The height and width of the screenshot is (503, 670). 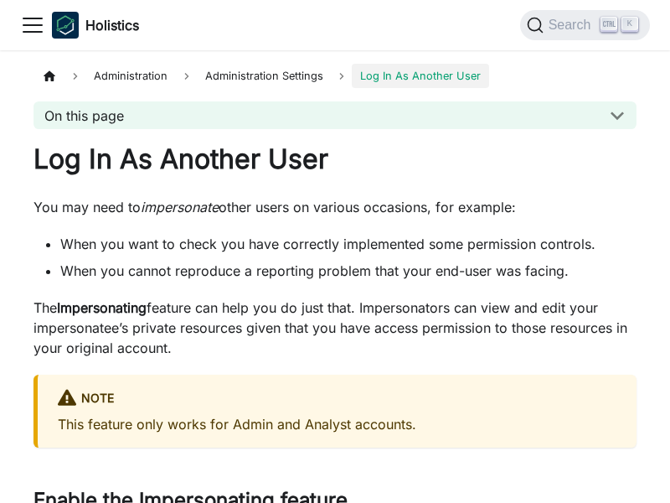 What do you see at coordinates (337, 424) in the screenshot?
I see `p: This feature only works for Admin and Analyst accounts.` at bounding box center [337, 424].